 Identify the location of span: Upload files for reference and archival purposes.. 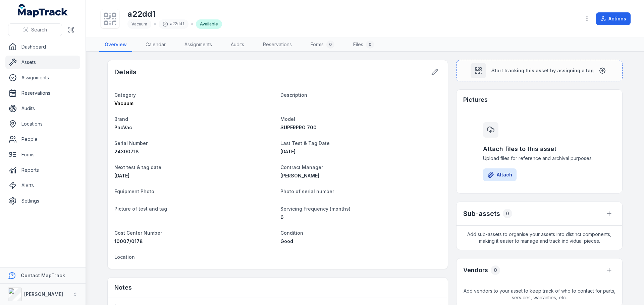
(539, 159).